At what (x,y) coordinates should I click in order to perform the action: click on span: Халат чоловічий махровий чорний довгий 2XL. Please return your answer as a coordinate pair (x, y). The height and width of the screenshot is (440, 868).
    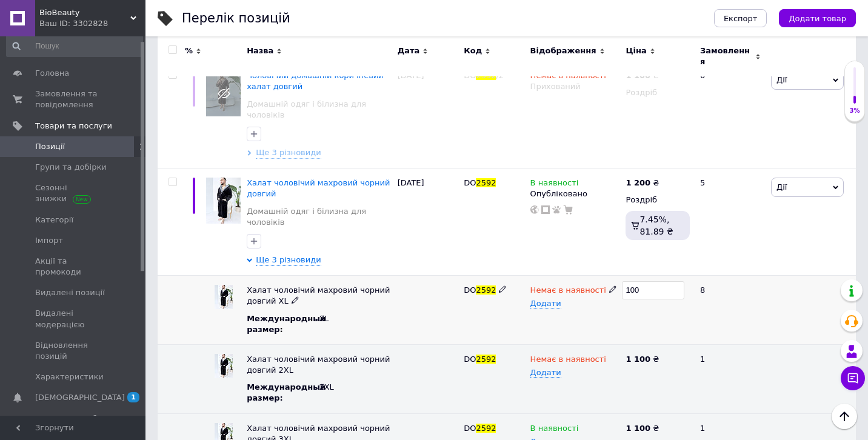
    Looking at the image, I should click on (318, 364).